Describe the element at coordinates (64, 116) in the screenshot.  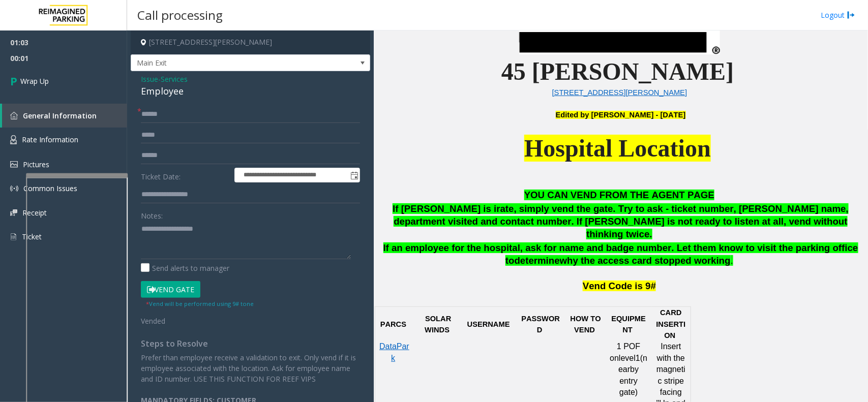
I see `a: General Information` at that location.